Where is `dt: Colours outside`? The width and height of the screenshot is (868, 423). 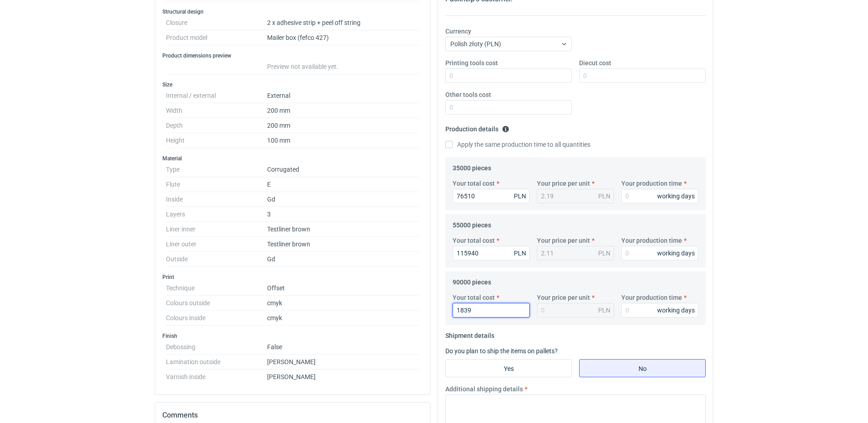 dt: Colours outside is located at coordinates (217, 303).